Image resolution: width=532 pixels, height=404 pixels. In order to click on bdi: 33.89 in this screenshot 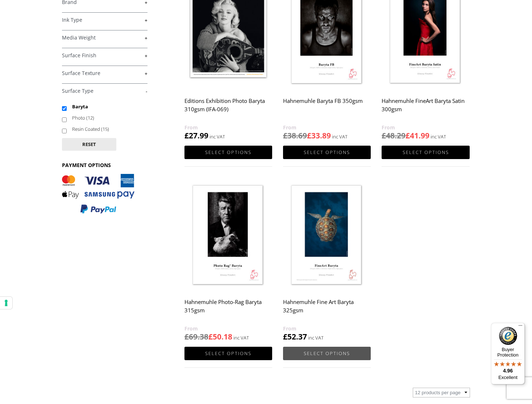, I will do `click(319, 136)`.